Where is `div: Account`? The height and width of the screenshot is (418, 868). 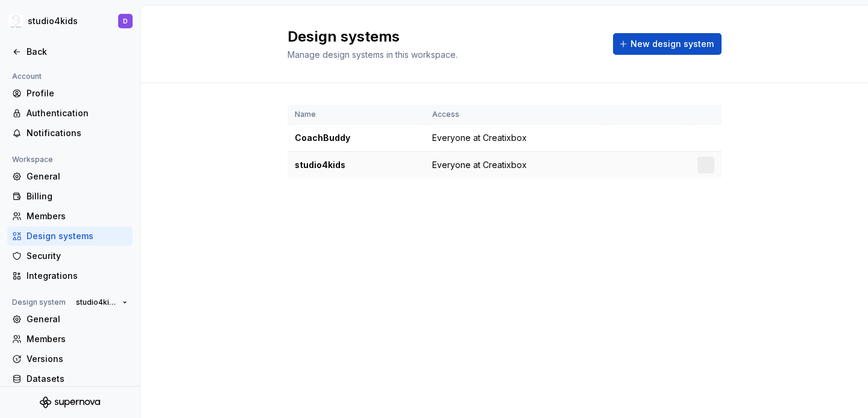
div: Account is located at coordinates (26, 76).